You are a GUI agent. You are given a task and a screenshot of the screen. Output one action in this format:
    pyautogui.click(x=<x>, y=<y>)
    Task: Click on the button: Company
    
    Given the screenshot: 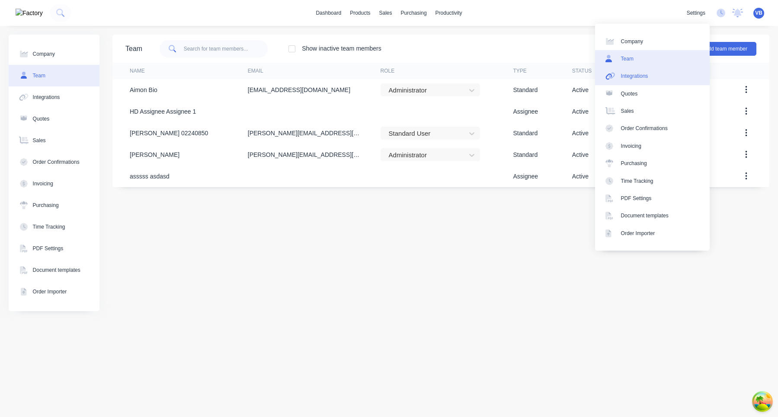 What is the action you would take?
    pyautogui.click(x=54, y=54)
    